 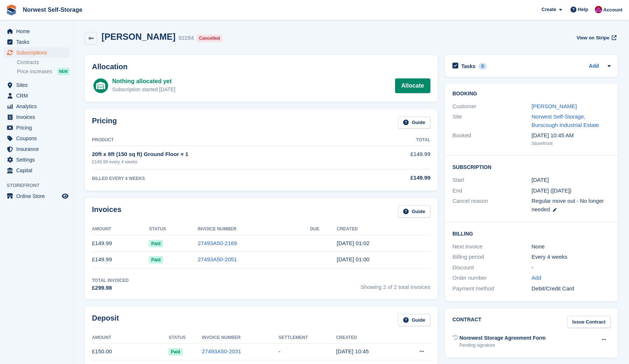 I want to click on span: CRM, so click(x=38, y=96).